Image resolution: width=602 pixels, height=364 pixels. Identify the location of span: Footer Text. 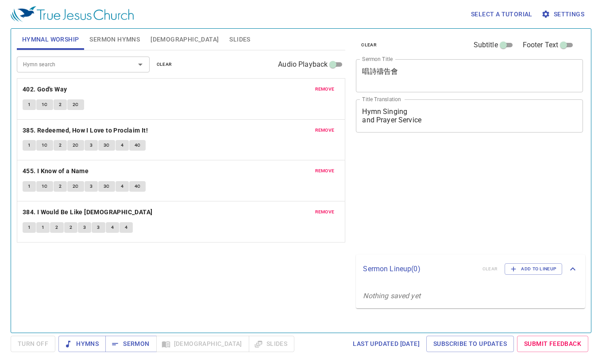
(540, 45).